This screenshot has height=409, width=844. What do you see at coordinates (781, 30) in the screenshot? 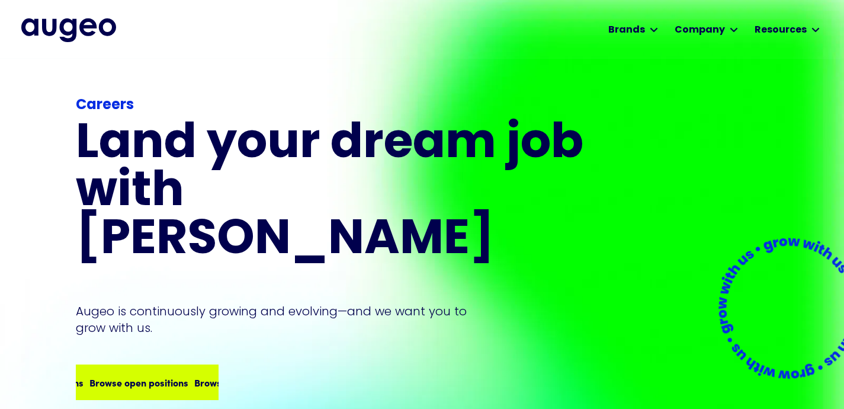
I see `div: Resources` at bounding box center [781, 30].